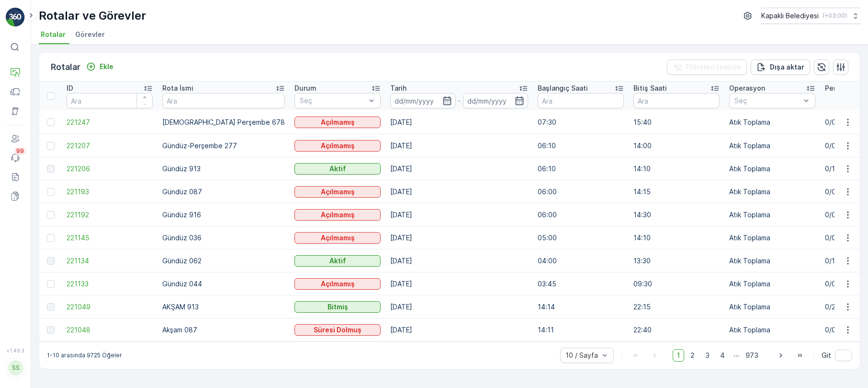 This screenshot has width=868, height=388. I want to click on button: Ekle, so click(100, 67).